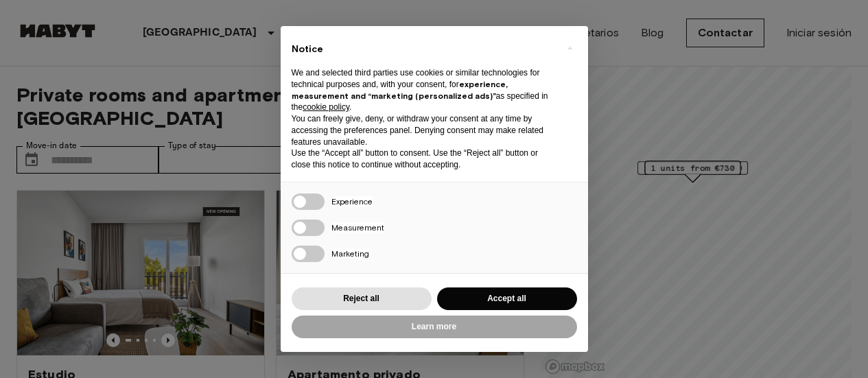  Describe the element at coordinates (357, 227) in the screenshot. I see `span: Measurement` at that location.